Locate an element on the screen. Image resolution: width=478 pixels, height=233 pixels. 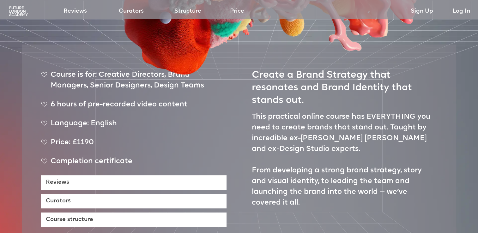
div: 6 hours of pre-recorded video content is located at coordinates (134, 107).